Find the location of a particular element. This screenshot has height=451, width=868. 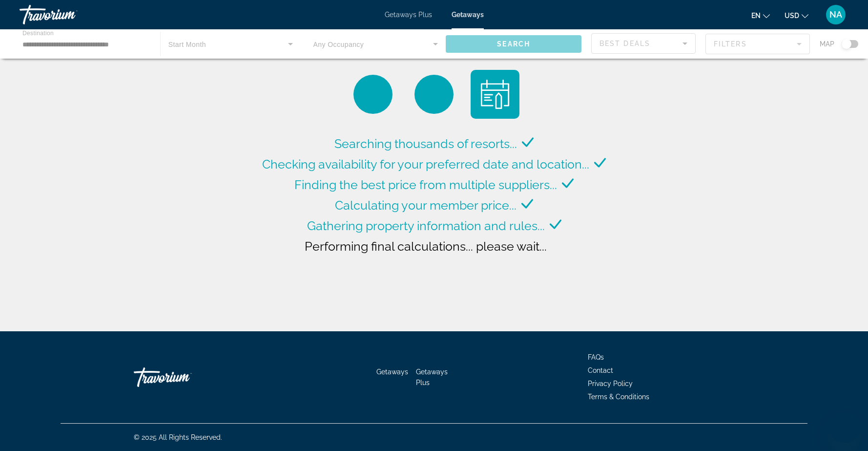

span: FAQs is located at coordinates (595, 357).